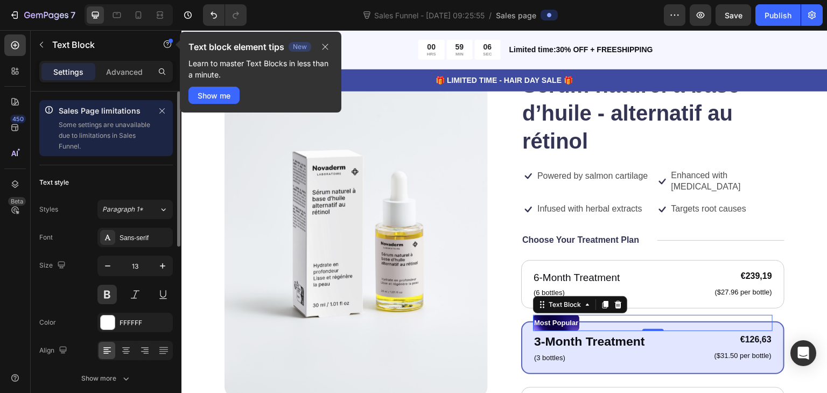 The image size is (827, 393). I want to click on div: Undo/Redo, so click(224, 15).